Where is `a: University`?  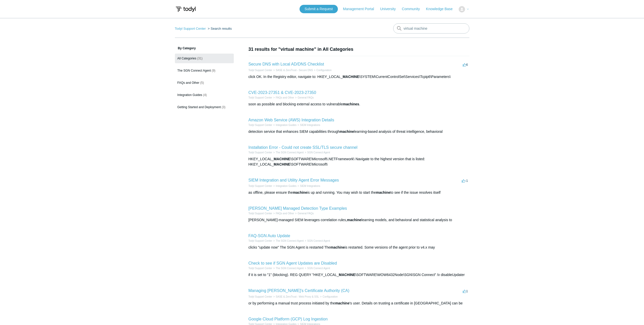
a: University is located at coordinates (390, 9).